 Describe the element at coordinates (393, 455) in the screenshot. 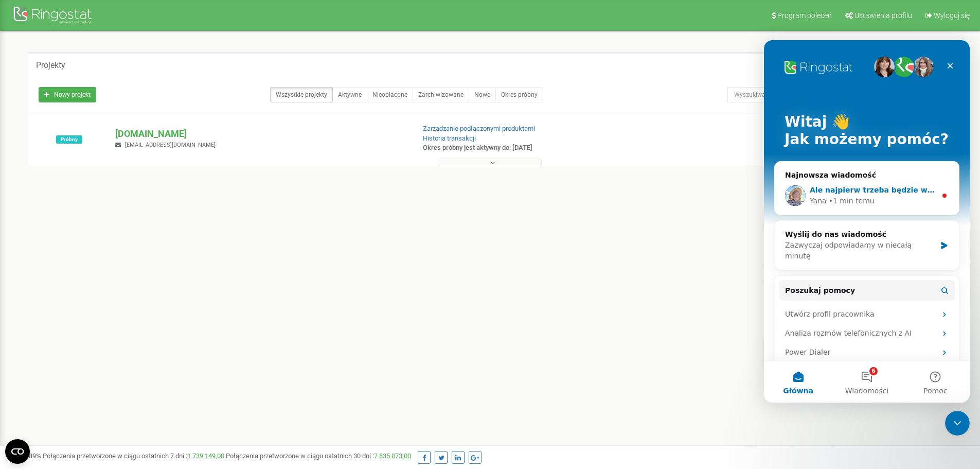

I see `a: 7 835 073,00` at that location.